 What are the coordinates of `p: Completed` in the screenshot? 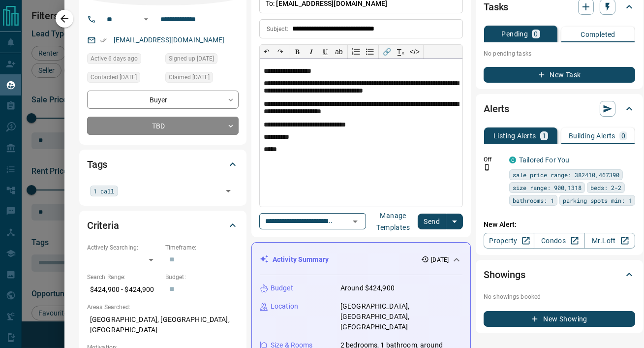 It's located at (597, 34).